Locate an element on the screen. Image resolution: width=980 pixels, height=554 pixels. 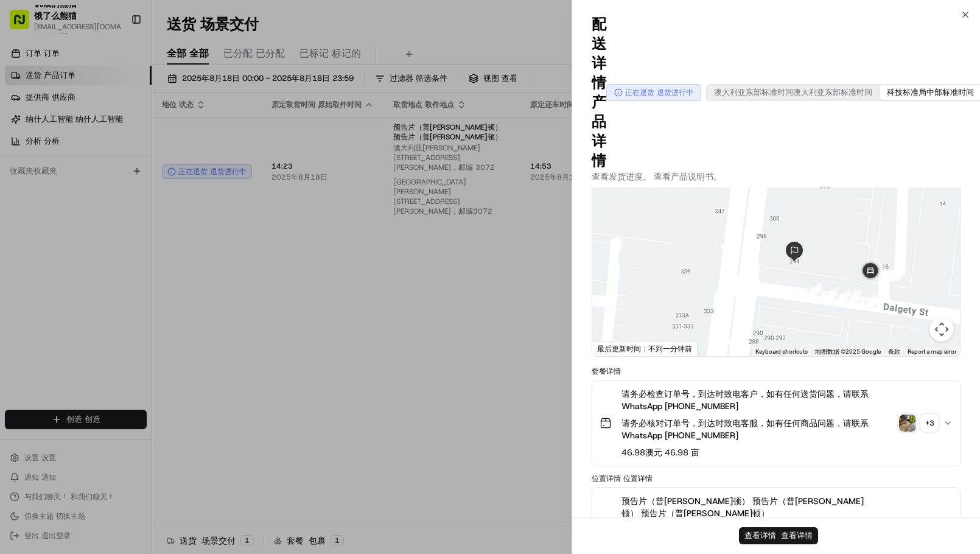
font: 最后更新时间：不到一分钟前 is located at coordinates (645, 349).